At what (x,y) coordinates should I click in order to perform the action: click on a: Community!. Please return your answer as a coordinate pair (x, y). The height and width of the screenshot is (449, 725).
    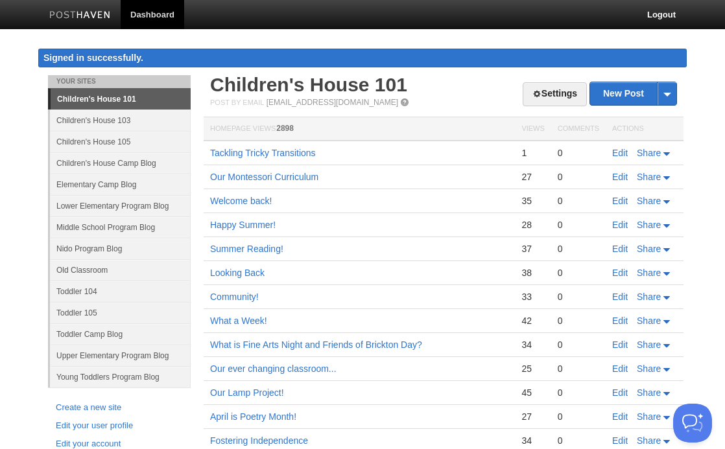
    Looking at the image, I should click on (234, 297).